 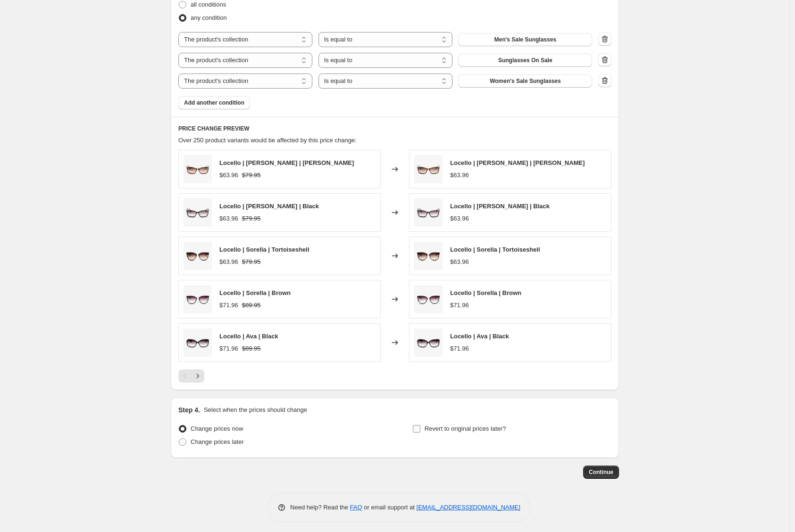 I want to click on button: Next, so click(x=198, y=376).